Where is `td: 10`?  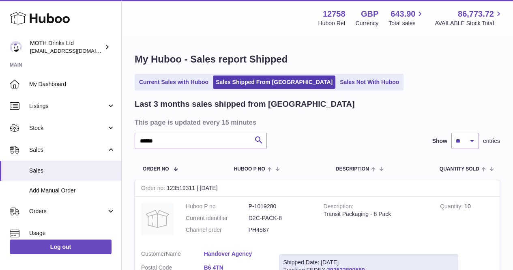 td: 10 is located at coordinates (466, 220).